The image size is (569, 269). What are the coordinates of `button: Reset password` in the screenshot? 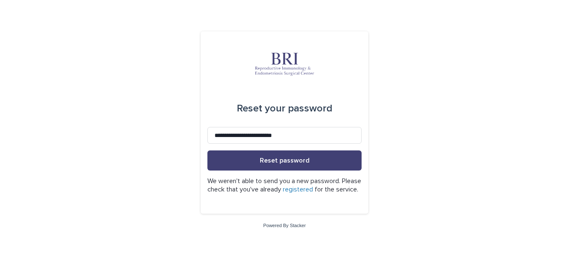 It's located at (285, 161).